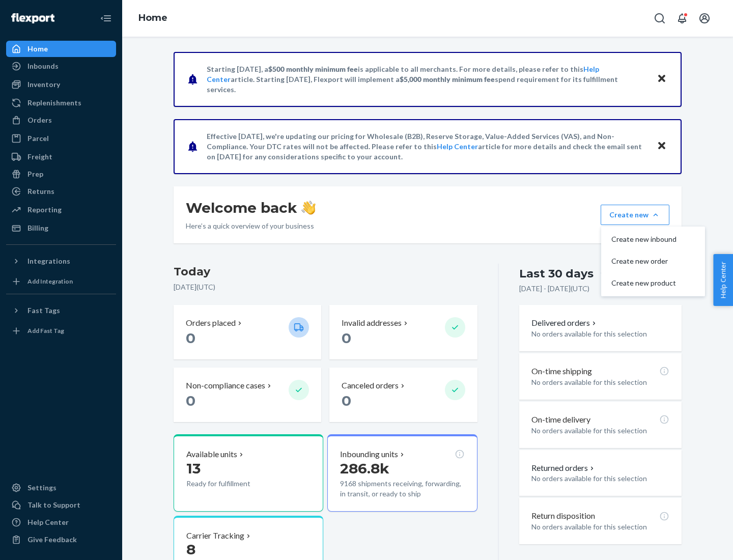 Image resolution: width=733 pixels, height=560 pixels. What do you see at coordinates (370, 385) in the screenshot?
I see `p: Canceled orders` at bounding box center [370, 385].